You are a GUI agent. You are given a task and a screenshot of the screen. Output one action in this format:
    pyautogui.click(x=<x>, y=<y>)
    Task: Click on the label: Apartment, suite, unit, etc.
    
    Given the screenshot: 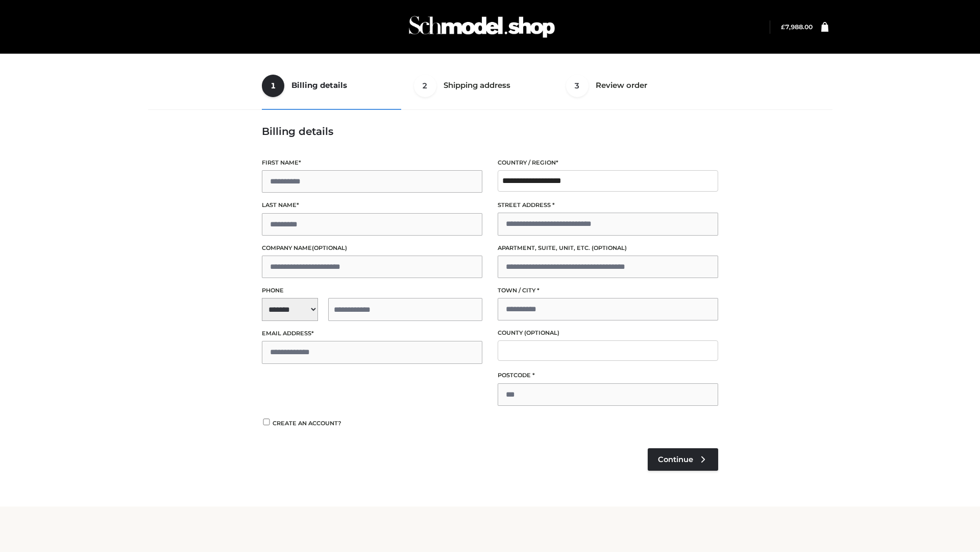 What is the action you would take?
    pyautogui.click(x=608, y=248)
    